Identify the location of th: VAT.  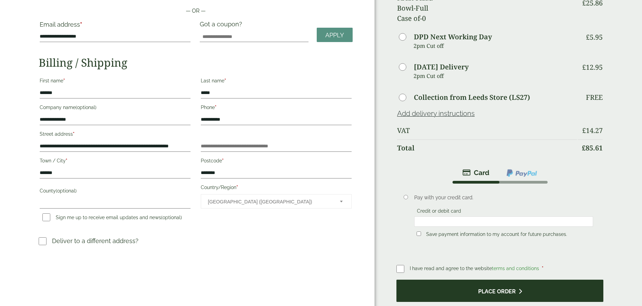
(487, 131).